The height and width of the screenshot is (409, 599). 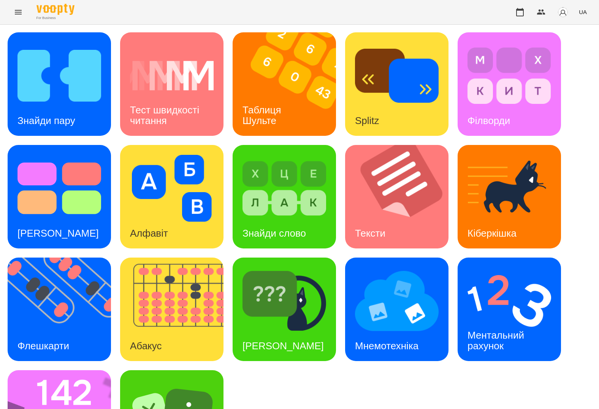 I want to click on button: UA, so click(x=583, y=12).